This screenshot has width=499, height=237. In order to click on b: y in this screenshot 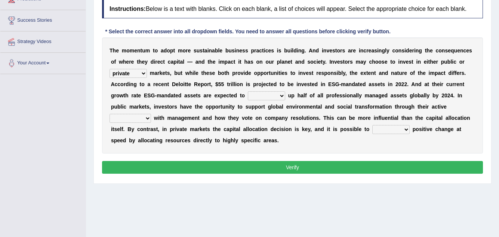, I will do `click(344, 73)`.